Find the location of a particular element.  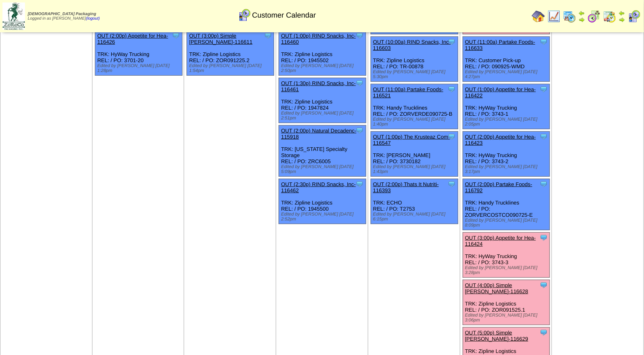

div: TRK: Zipline Logistics REL: / PO: TR-00878 is located at coordinates (414, 59).